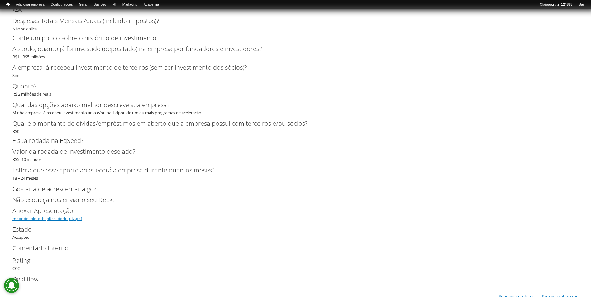 The image size is (591, 297). Describe the element at coordinates (556, 5) in the screenshot. I see `a: Olájoao.ruiz_124888` at that location.